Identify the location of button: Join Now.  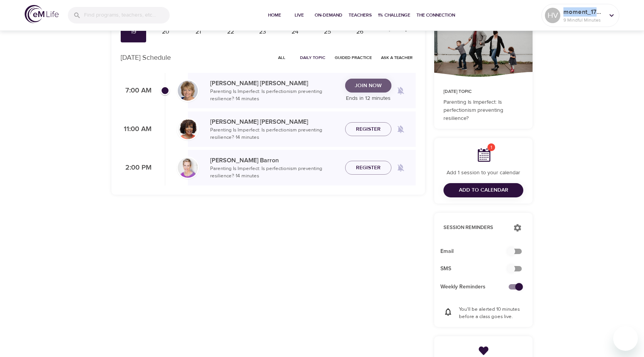
(368, 85).